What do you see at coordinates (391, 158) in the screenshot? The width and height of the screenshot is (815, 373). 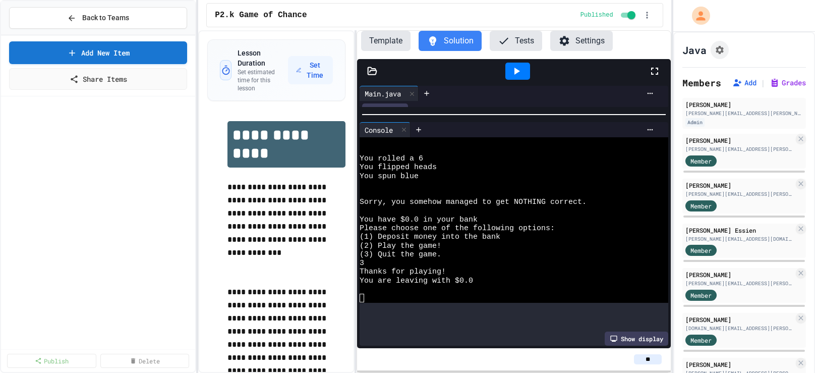 I see `span: You rolled a 6` at bounding box center [391, 158].